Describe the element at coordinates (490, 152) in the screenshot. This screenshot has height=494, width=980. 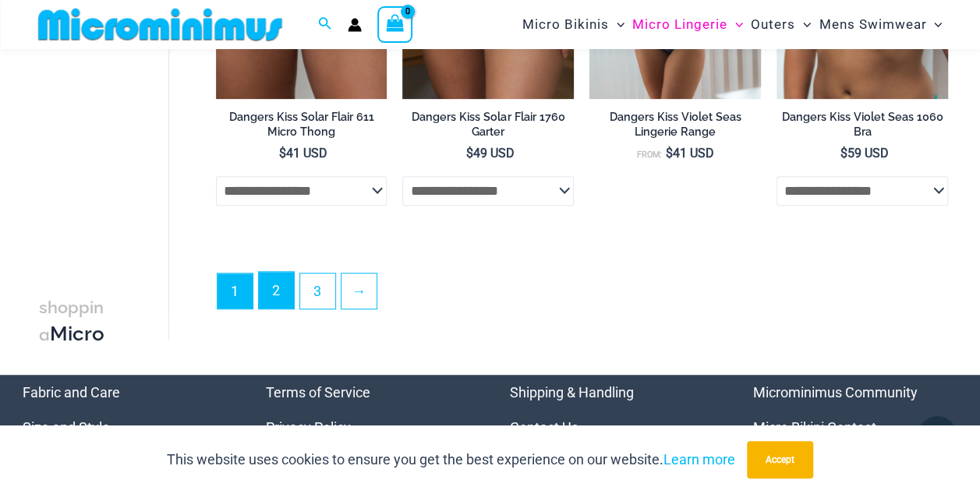
I see `bdi: 49 USD` at that location.